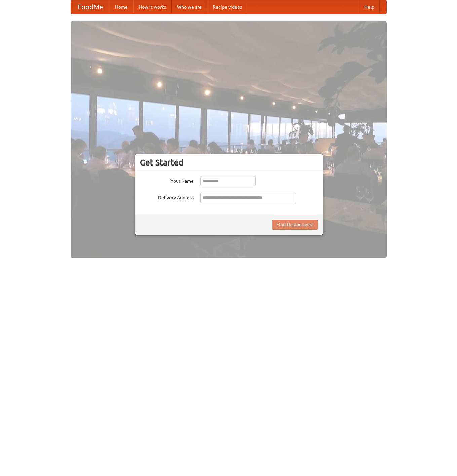 The width and height of the screenshot is (457, 476). What do you see at coordinates (167, 180) in the screenshot?
I see `label: Your Name` at bounding box center [167, 180].